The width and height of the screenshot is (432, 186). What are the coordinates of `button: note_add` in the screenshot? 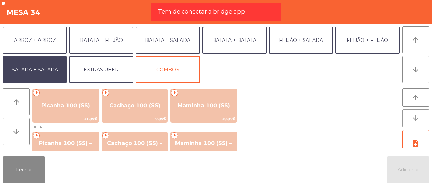 It's located at (416, 144).